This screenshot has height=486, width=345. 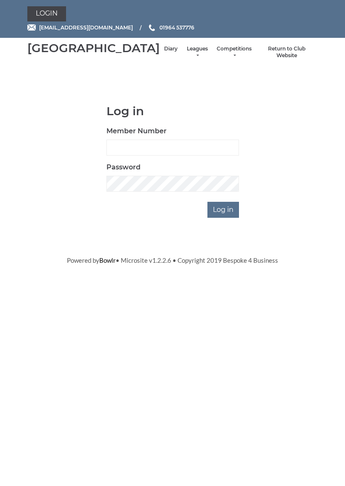 What do you see at coordinates (234, 52) in the screenshot?
I see `a: Competitions` at bounding box center [234, 52].